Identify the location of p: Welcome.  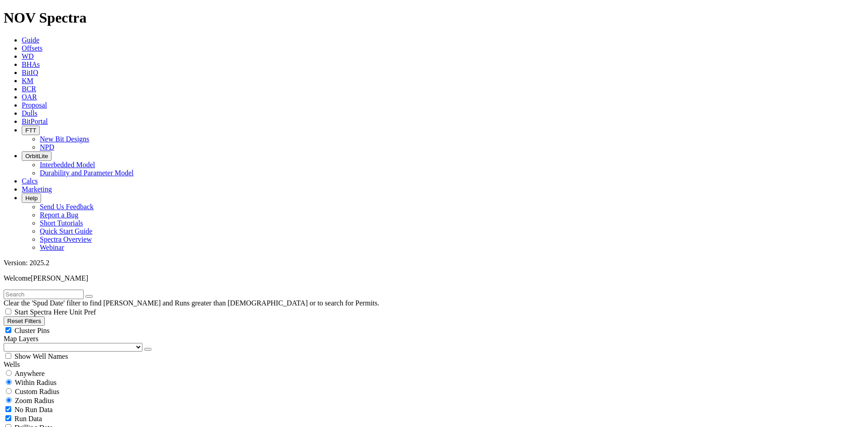
(434, 278).